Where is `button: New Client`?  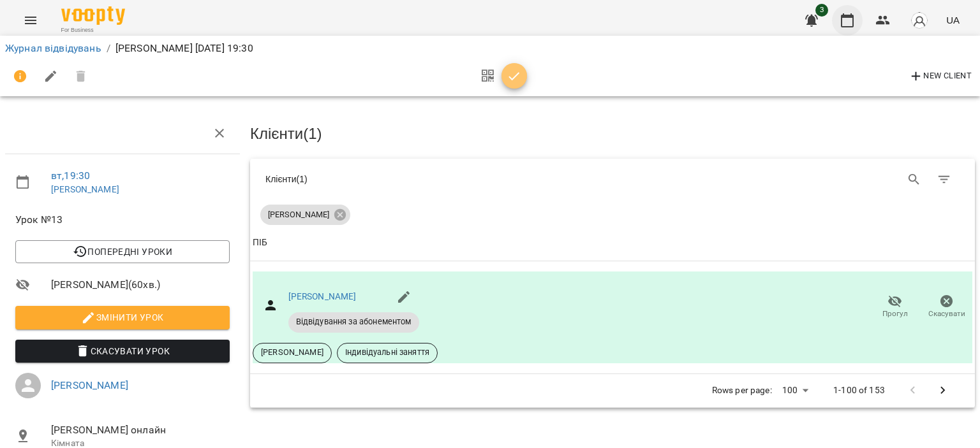
button: New Client is located at coordinates (940, 77).